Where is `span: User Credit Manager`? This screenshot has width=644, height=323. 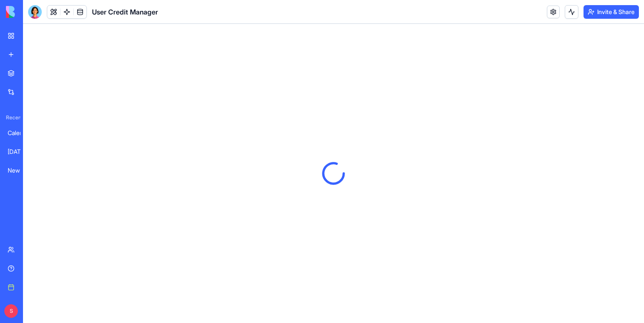
span: User Credit Manager is located at coordinates (125, 12).